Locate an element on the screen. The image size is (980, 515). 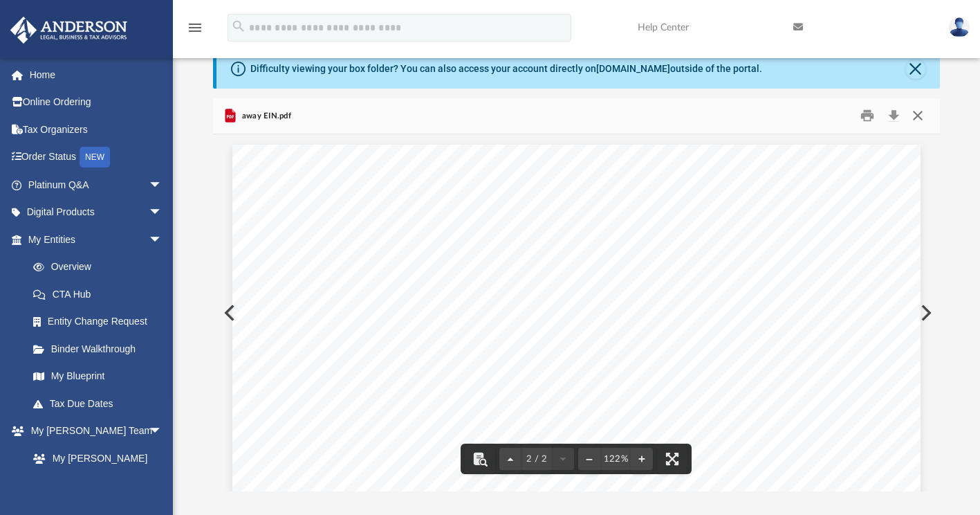
a: Tax Organizers is located at coordinates (96, 130).